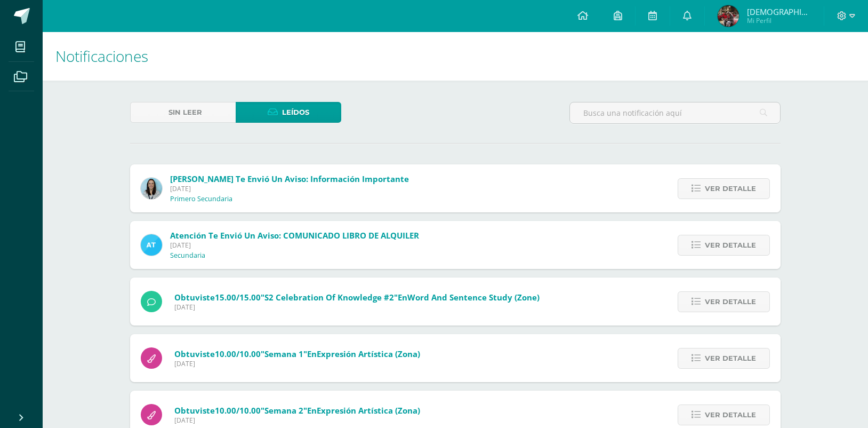 The width and height of the screenshot is (868, 428). I want to click on span: Word and Sentence Study (Zone), so click(473, 297).